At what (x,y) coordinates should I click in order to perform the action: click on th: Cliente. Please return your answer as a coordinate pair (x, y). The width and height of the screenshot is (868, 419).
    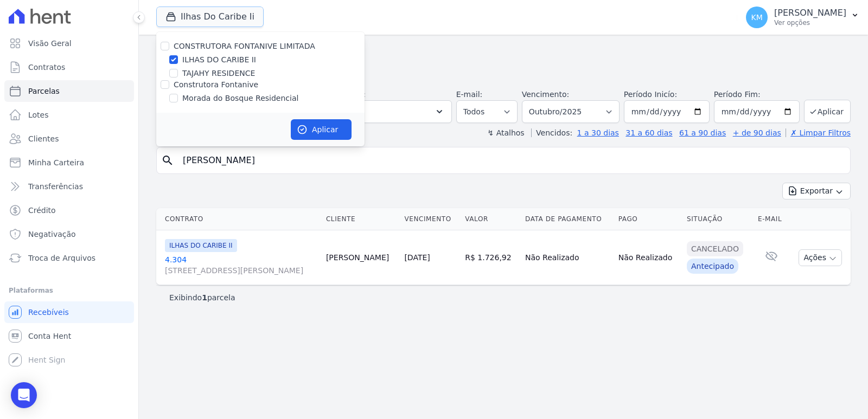
    Looking at the image, I should click on (361, 219).